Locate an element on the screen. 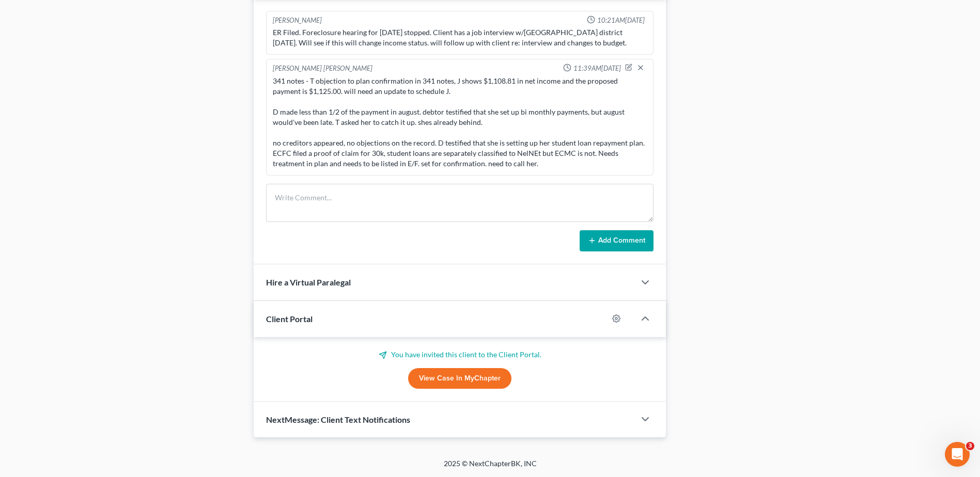  span: Hire a Virtual Paralegal is located at coordinates (308, 282).